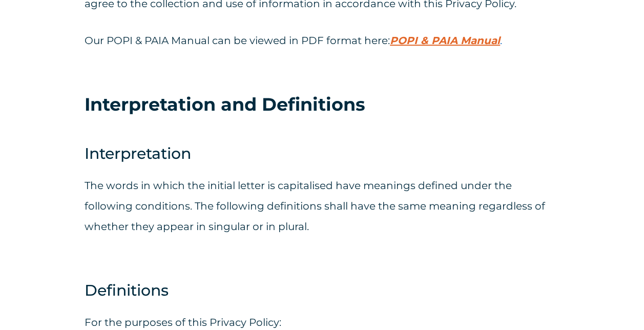  Describe the element at coordinates (183, 322) in the screenshot. I see `span: For the purposes of this Privacy Policy:` at that location.